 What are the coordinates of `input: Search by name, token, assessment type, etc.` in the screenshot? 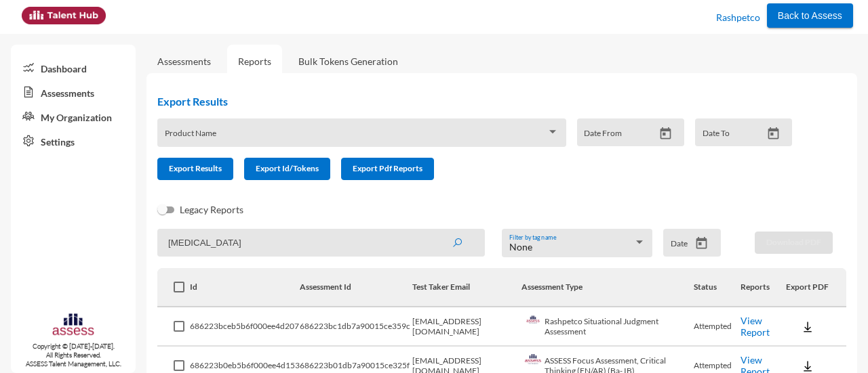 It's located at (320, 242).